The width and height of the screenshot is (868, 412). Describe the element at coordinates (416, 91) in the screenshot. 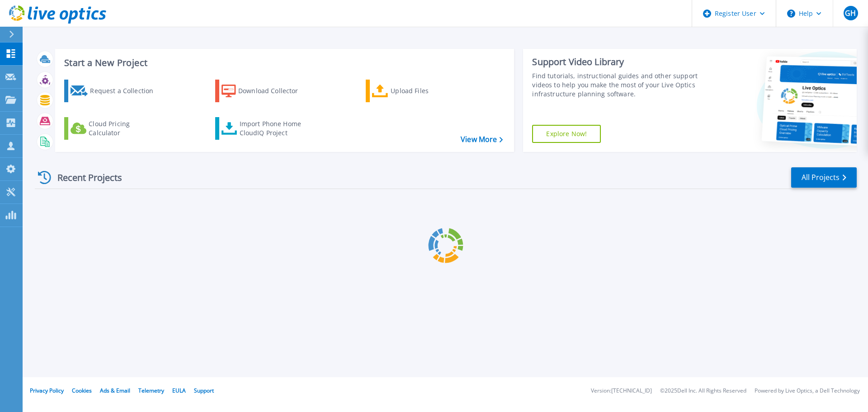

I see `a: Upload Files` at that location.